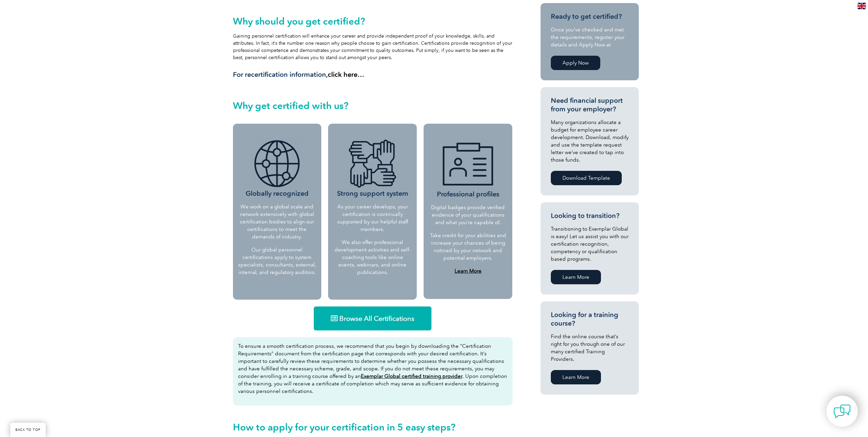  What do you see at coordinates (412, 376) in the screenshot?
I see `a: Exemplar Global certified training provider` at bounding box center [412, 376].